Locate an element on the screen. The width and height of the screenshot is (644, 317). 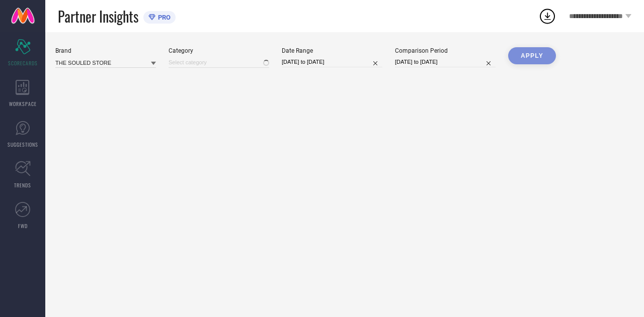
input: Select date range is located at coordinates (332, 62).